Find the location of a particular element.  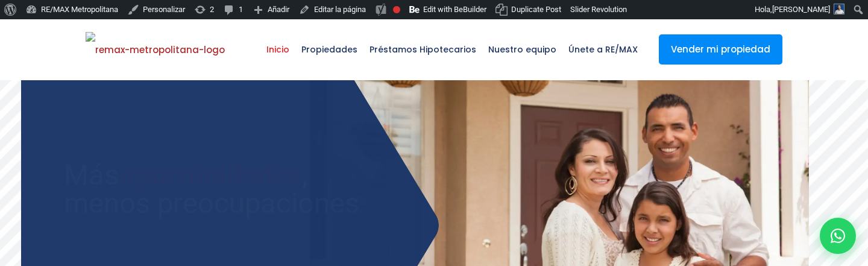

div: Focus keyphrase not set is located at coordinates (397, 10).